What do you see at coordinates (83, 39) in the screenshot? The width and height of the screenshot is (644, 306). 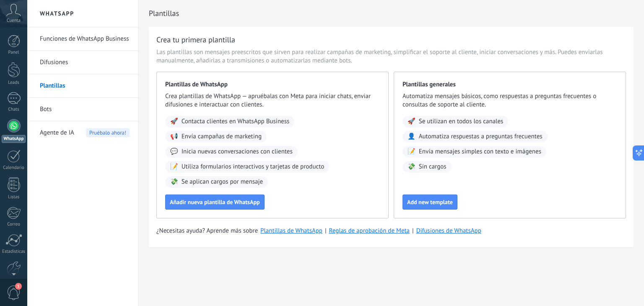 I see `li: Funciones de WhatsApp Business` at bounding box center [83, 39].